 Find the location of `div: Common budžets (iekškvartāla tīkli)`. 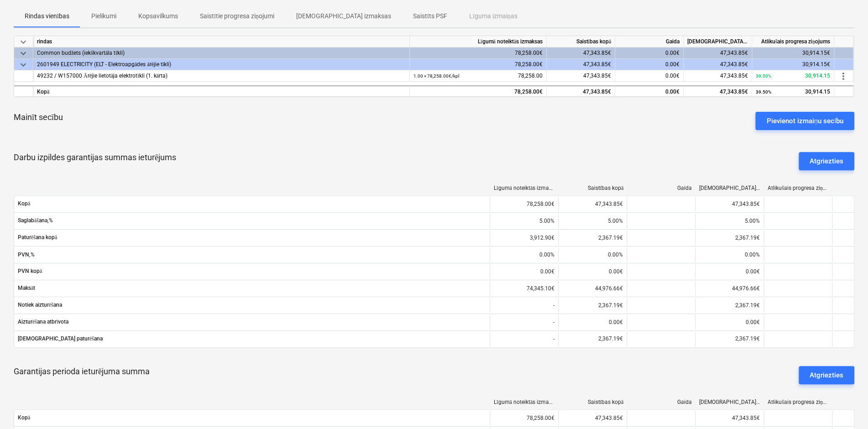

div: Common budžets (iekškvartāla tīkli) is located at coordinates (221, 53).